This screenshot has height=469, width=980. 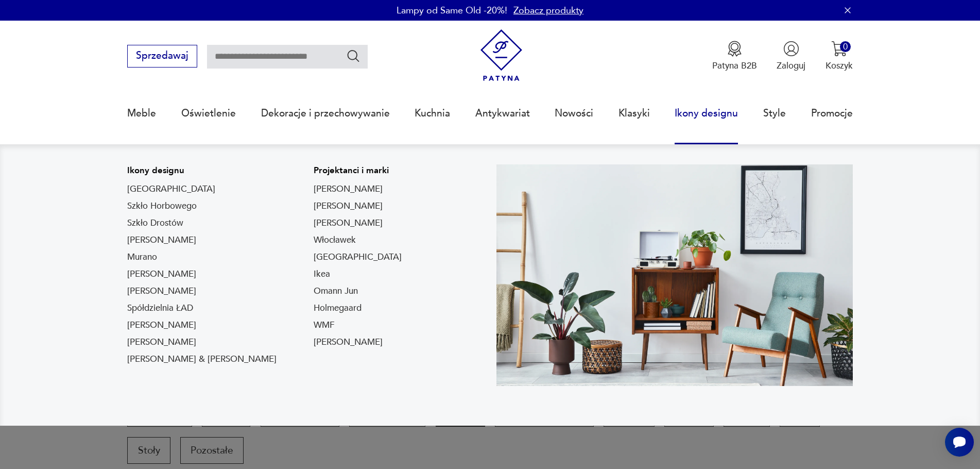 I want to click on a: Style, so click(x=775, y=114).